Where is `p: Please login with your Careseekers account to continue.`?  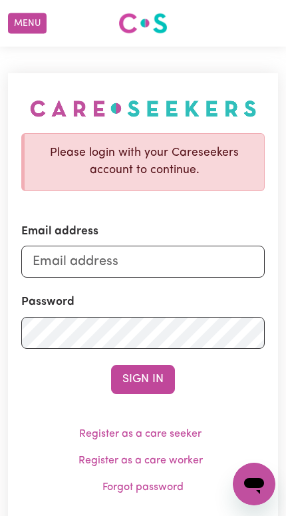
p: Please login with your Careseekers account to continue. is located at coordinates (144, 162).